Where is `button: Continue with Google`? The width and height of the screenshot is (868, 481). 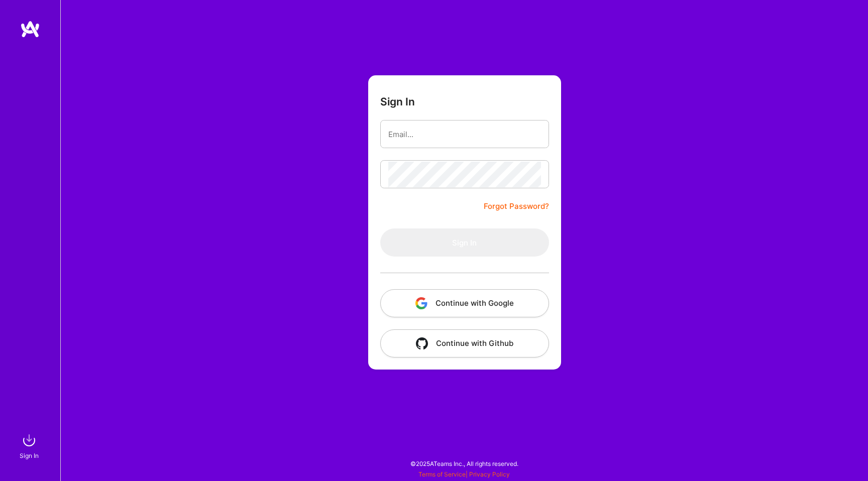
button: Continue with Google is located at coordinates (465, 303).